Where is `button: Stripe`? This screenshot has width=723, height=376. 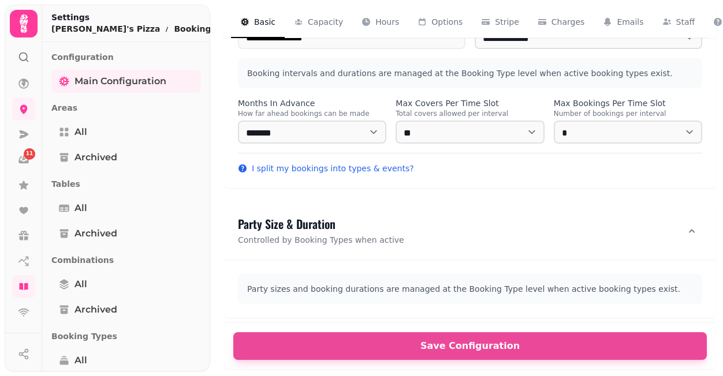 button: Stripe is located at coordinates (500, 23).